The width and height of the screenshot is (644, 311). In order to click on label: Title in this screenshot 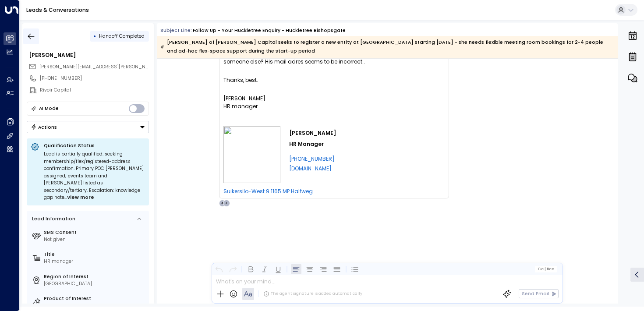, I will do `click(95, 255)`.